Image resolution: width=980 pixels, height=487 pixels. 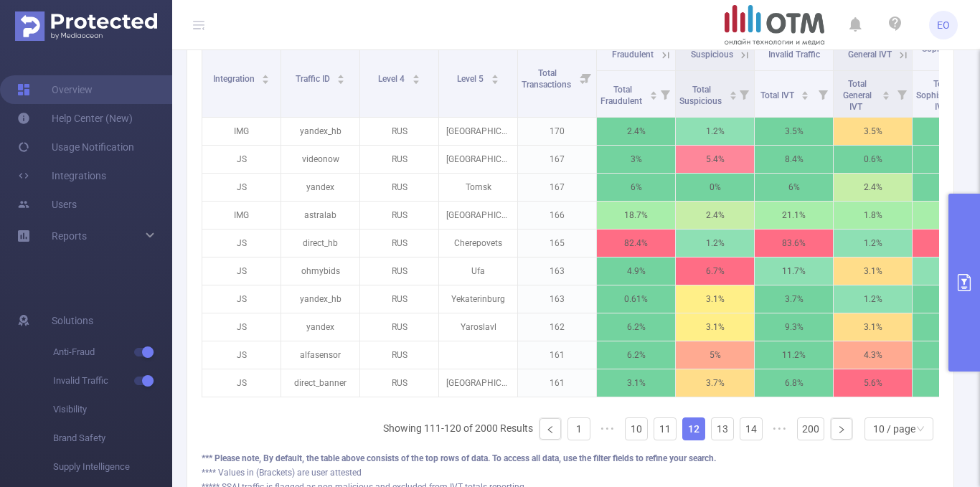 I want to click on p: IMG, so click(x=241, y=131).